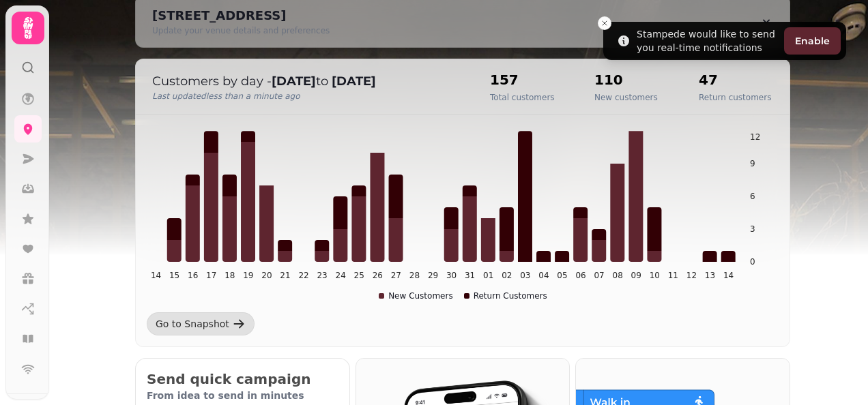  Describe the element at coordinates (242, 379) in the screenshot. I see `h2: Send quick campaign` at that location.